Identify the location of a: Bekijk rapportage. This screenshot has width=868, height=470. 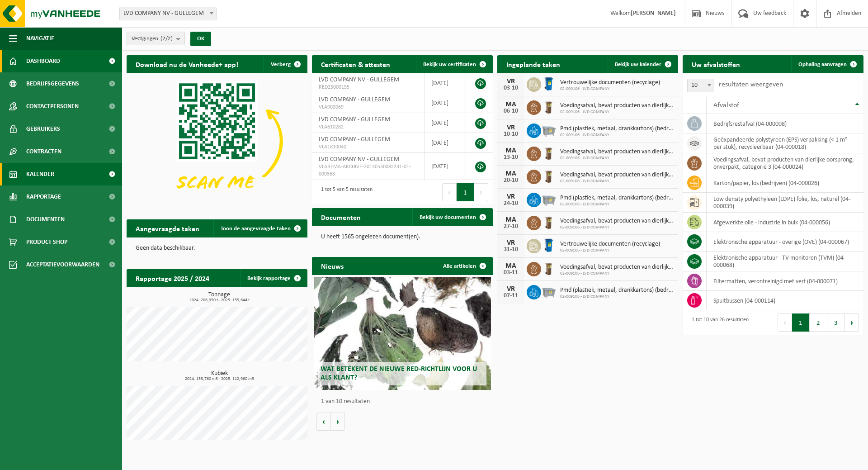
(273, 278).